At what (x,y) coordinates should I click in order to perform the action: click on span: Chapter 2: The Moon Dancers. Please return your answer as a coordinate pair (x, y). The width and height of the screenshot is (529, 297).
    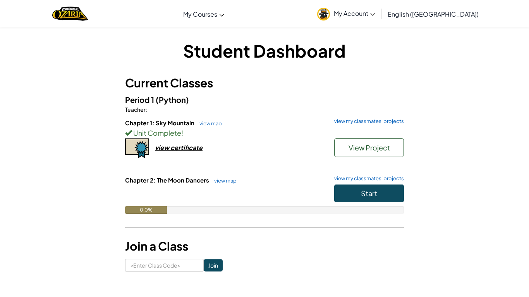
    Looking at the image, I should click on (168, 180).